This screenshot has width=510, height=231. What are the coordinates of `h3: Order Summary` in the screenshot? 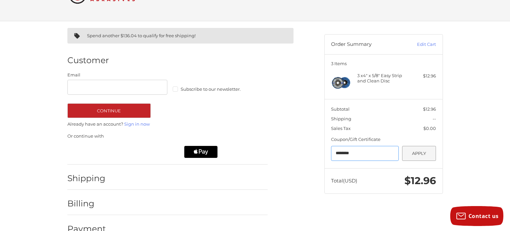 It's located at (367, 45).